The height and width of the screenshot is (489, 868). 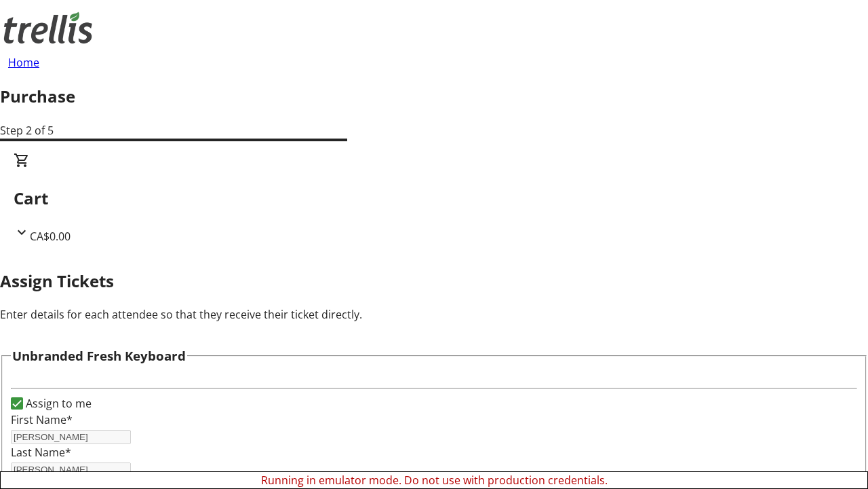 What do you see at coordinates (57, 403) in the screenshot?
I see `label: Assign to me` at bounding box center [57, 403].